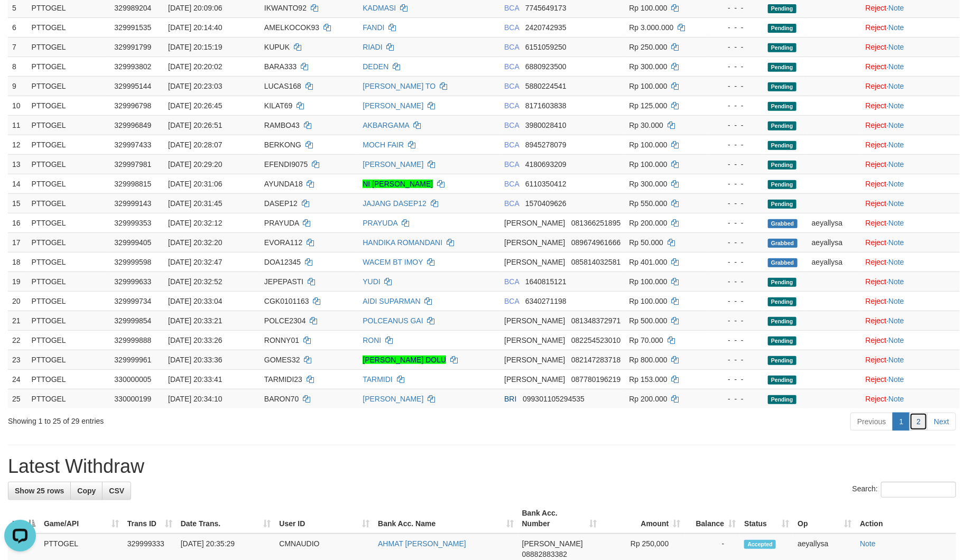 The width and height of the screenshot is (964, 560). Describe the element at coordinates (283, 243) in the screenshot. I see `span: EVORA112` at that location.